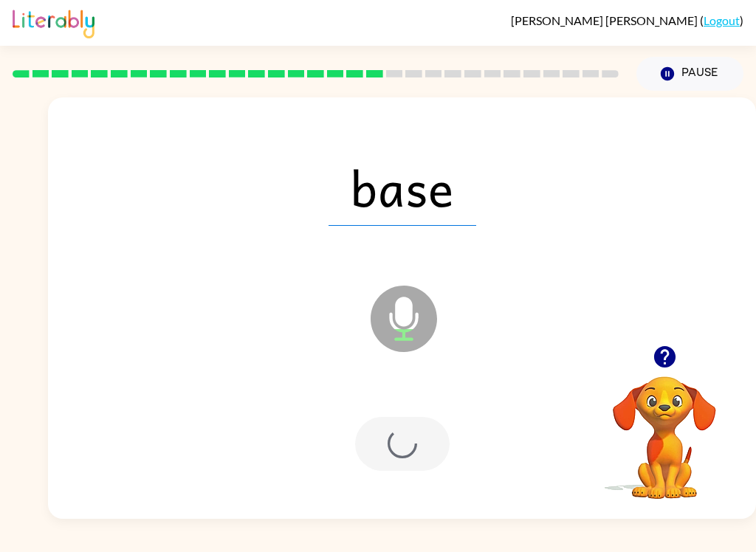 This screenshot has height=552, width=756. What do you see at coordinates (722, 20) in the screenshot?
I see `a: Logout` at bounding box center [722, 20].